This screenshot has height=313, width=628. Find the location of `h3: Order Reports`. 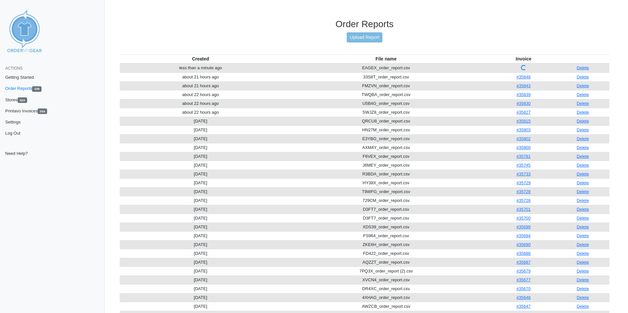

h3: Order Reports is located at coordinates (364, 24).